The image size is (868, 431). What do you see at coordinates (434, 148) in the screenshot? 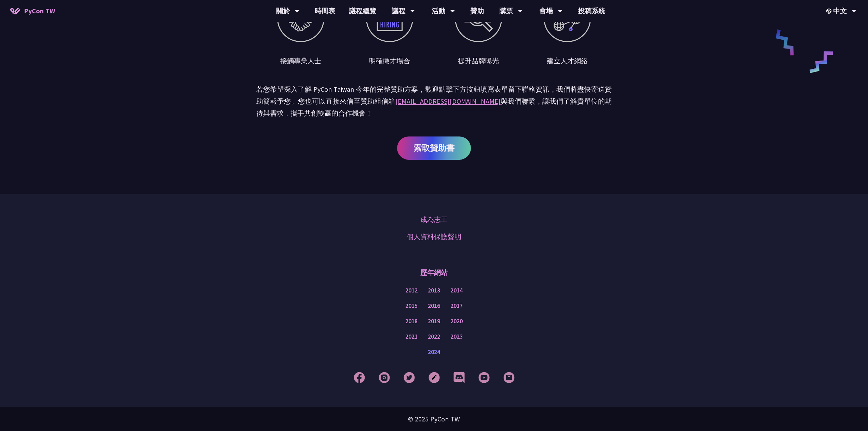
I see `button: 索取贊助書` at bounding box center [434, 148].